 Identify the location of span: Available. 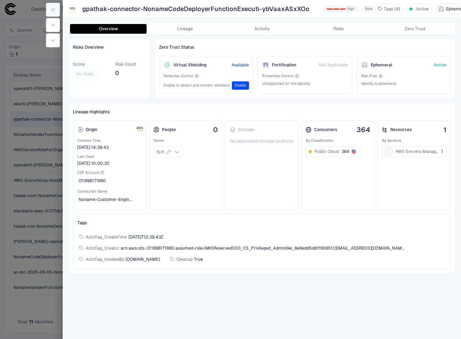
(240, 65).